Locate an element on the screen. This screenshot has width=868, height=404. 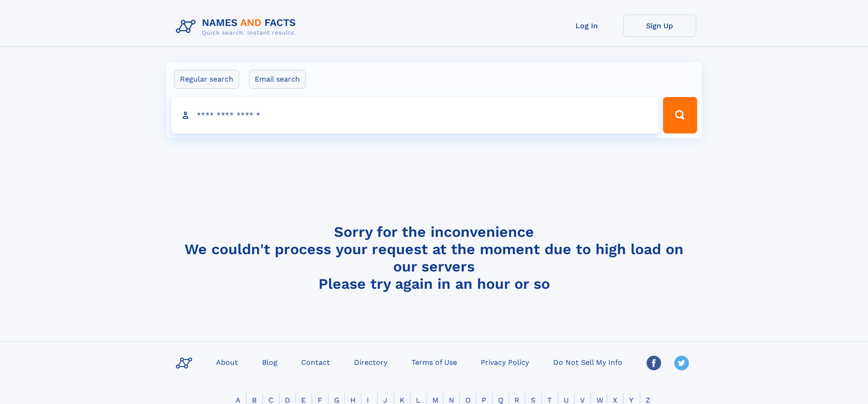
img: Facebook is located at coordinates (654, 363).